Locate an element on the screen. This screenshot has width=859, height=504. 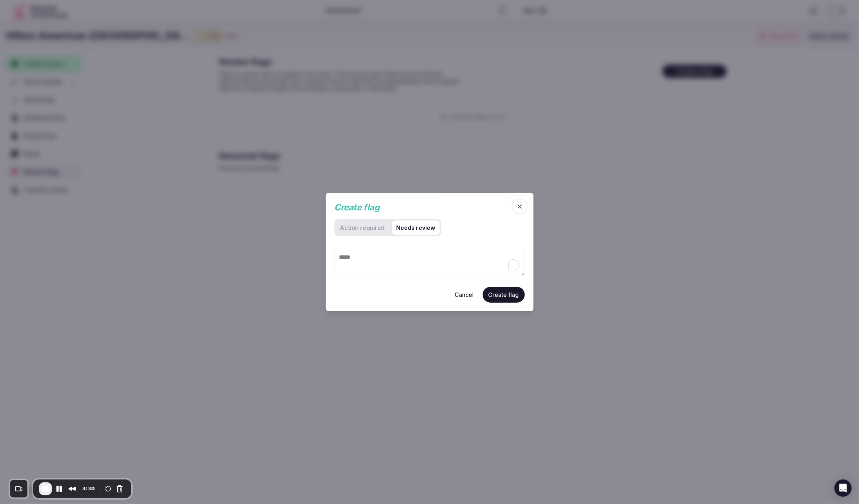
textarea: To enrich screen reader interactions, please activate Accessibility in Grammarly extension settings is located at coordinates (430, 262).